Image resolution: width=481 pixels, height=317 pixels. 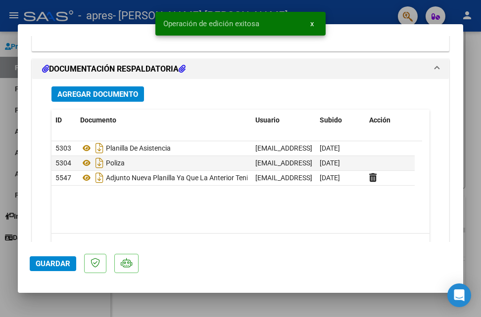 What do you see at coordinates (240, 180) in the screenshot?
I see `div: DOCUMENTACIÓN RESPALDATORIA` at bounding box center [240, 180].